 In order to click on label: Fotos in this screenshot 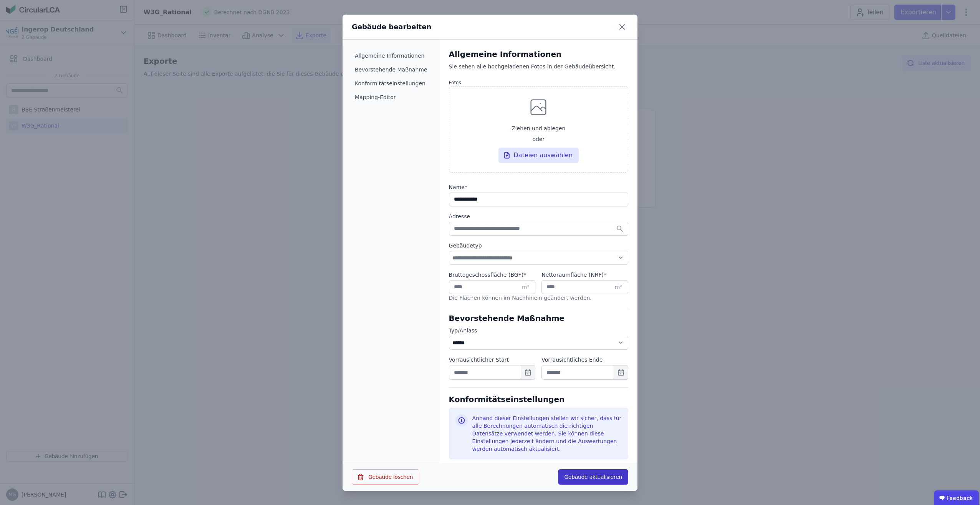, I will do `click(538, 83)`.